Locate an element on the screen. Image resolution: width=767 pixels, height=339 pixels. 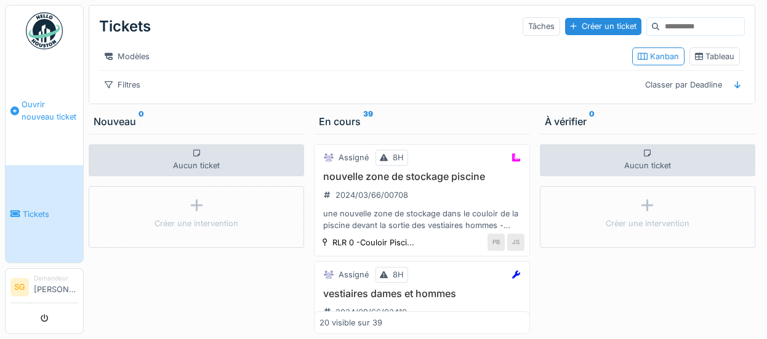
h3: nouvelle zone de stockage piscine is located at coordinates (422, 176).